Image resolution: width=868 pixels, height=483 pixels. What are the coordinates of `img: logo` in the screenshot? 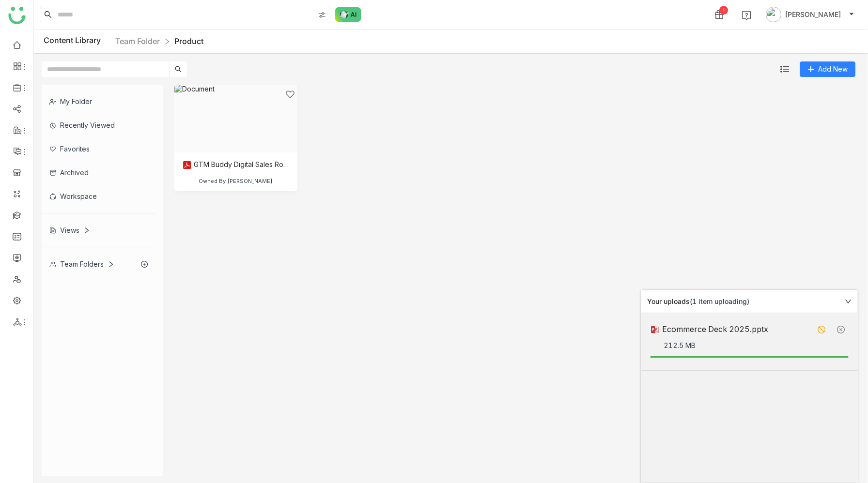 It's located at (17, 16).